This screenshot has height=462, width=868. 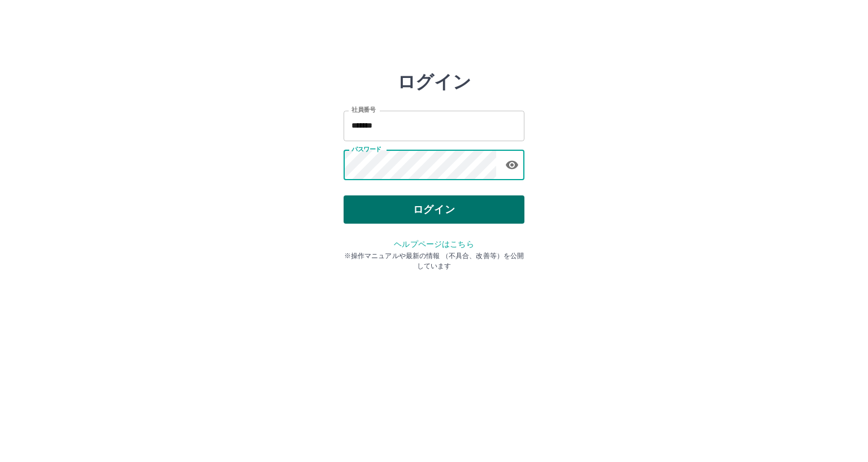 What do you see at coordinates (434, 261) in the screenshot?
I see `p: ※操作マニュアルや最新の情報 （不具合、改善等）を公開しています` at bounding box center [434, 261].